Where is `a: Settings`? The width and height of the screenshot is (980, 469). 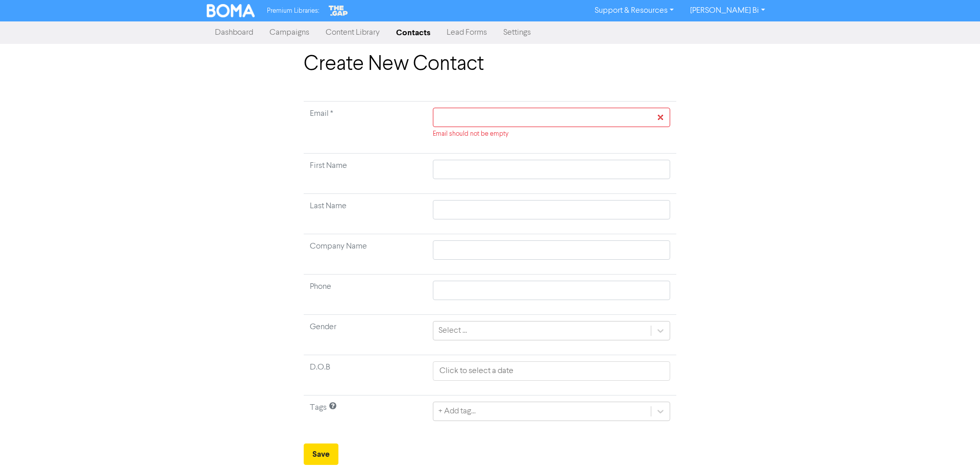 a: Settings is located at coordinates (517, 33).